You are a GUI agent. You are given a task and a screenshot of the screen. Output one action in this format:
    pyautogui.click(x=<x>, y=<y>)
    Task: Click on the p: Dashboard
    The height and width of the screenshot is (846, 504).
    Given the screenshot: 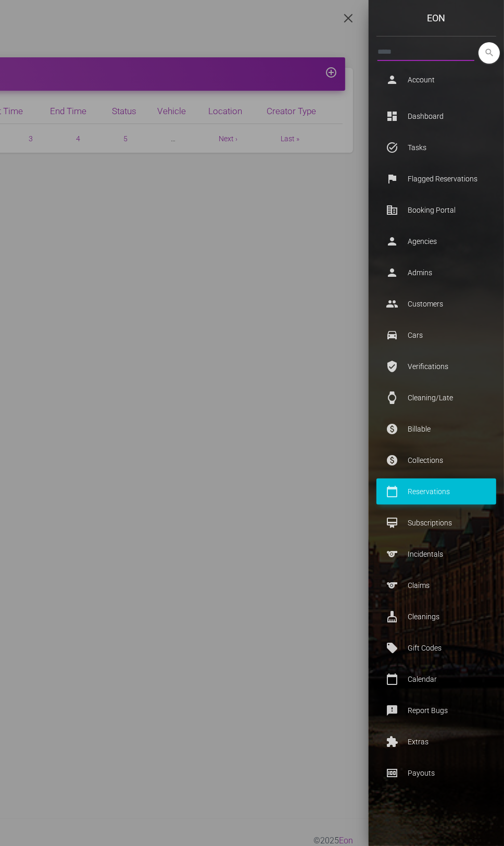 What is the action you would take?
    pyautogui.click(x=436, y=116)
    